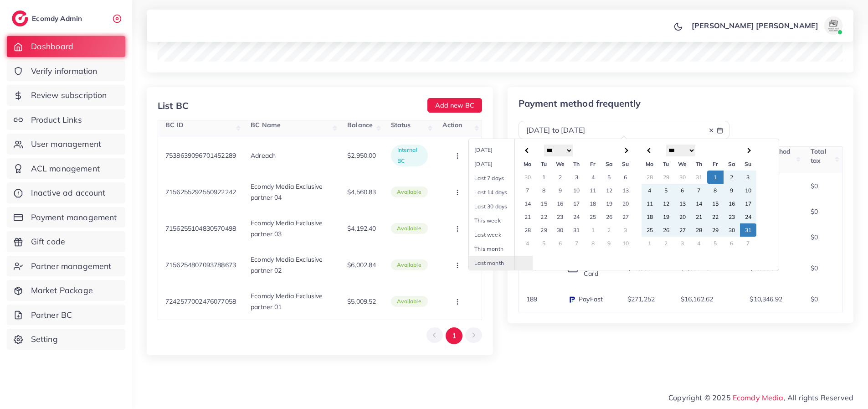 This screenshot has width=868, height=409. What do you see at coordinates (361, 192) in the screenshot?
I see `p: $4,560.83` at bounding box center [361, 192].